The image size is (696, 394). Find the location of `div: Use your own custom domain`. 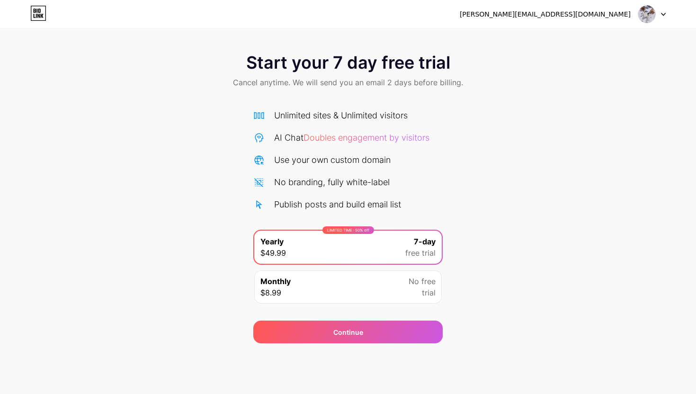

div: Use your own custom domain is located at coordinates (332, 159).